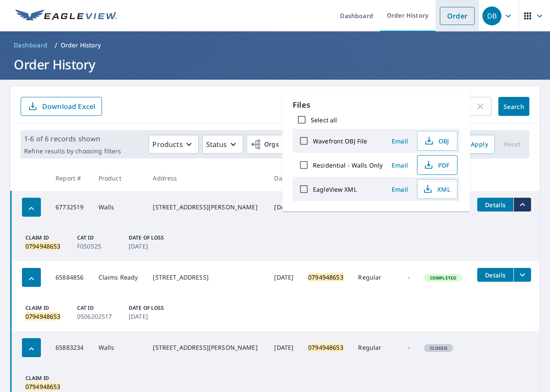 The height and width of the screenshot is (392, 550). What do you see at coordinates (275, 45) in the screenshot?
I see `nav: breadcrumb` at bounding box center [275, 45].